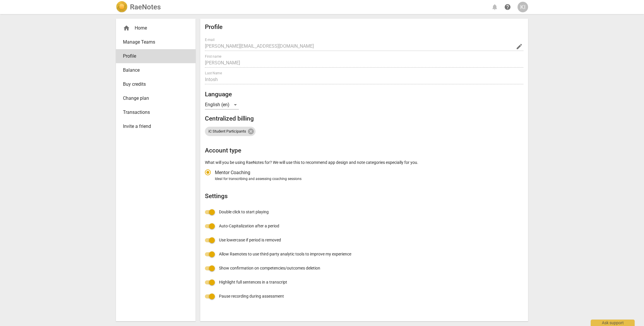 This screenshot has width=644, height=326. Describe the element at coordinates (364, 119) in the screenshot. I see `h2: Centralized billing` at that location.